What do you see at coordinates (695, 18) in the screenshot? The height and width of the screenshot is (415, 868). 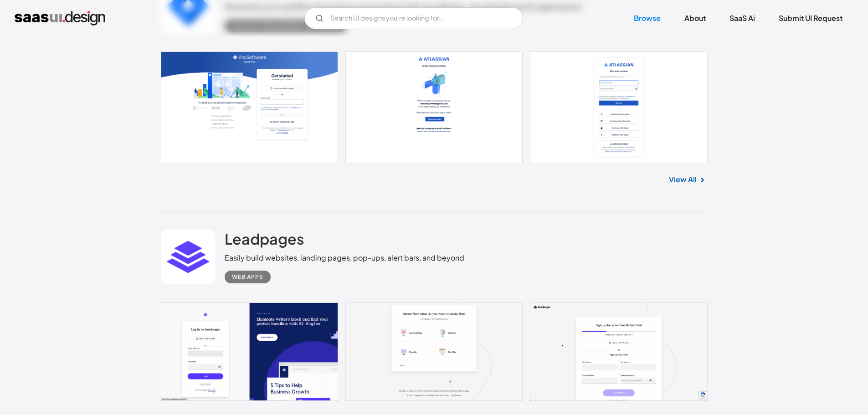 I see `a: About` at bounding box center [695, 18].